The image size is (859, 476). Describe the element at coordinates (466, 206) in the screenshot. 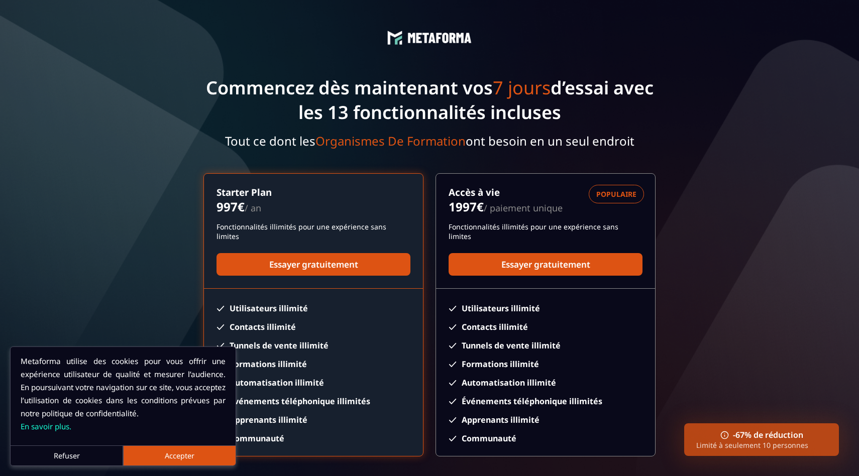

I see `money: 1997` at that location.